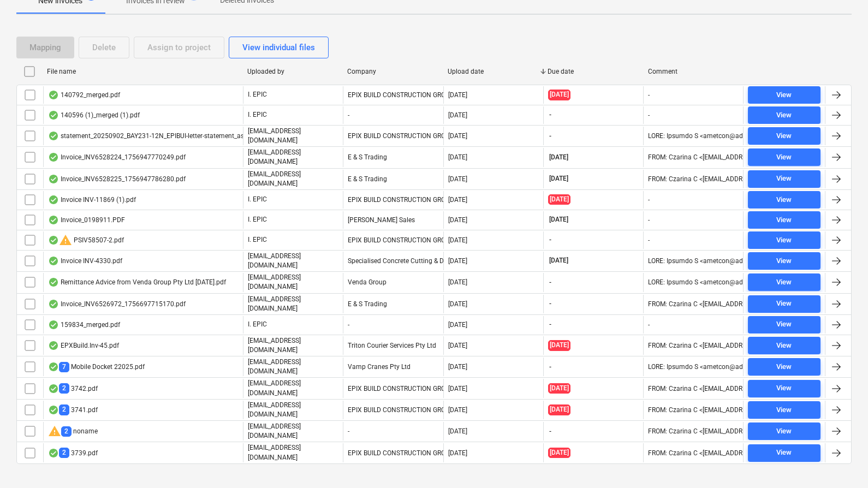  What do you see at coordinates (278, 47) in the screenshot?
I see `button: View individual files` at bounding box center [278, 47].